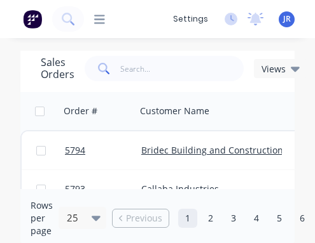 The image size is (315, 243). I want to click on a: Page 1 is your current page, so click(187, 219).